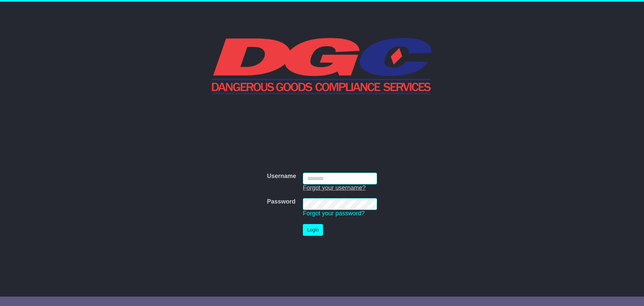 Image resolution: width=644 pixels, height=306 pixels. What do you see at coordinates (313, 230) in the screenshot?
I see `button: Login` at bounding box center [313, 230].